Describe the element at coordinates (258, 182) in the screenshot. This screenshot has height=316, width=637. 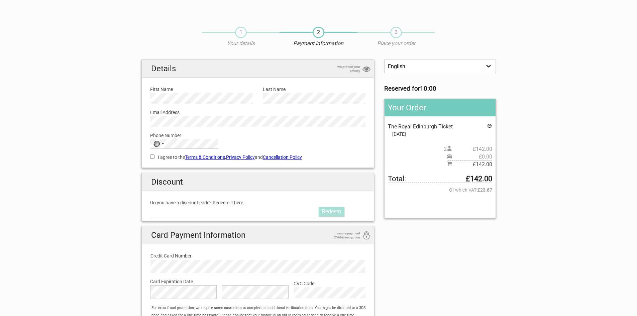
I see `h2: Discount` at that location.